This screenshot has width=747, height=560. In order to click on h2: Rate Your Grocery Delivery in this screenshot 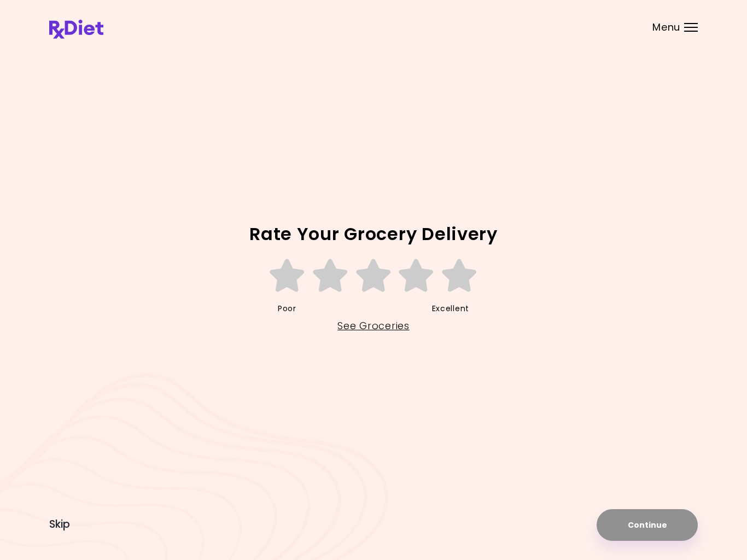, I will do `click(374, 234)`.